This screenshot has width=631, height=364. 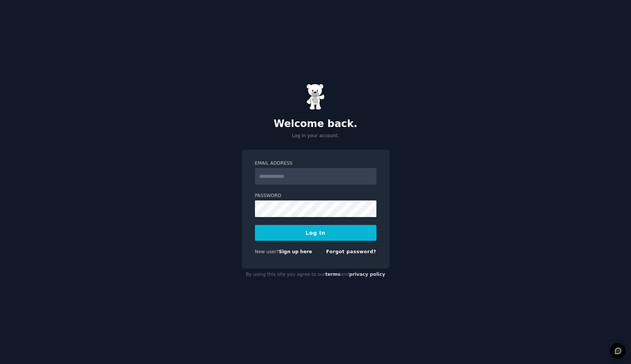 I want to click on h2: Welcome back., so click(x=316, y=124).